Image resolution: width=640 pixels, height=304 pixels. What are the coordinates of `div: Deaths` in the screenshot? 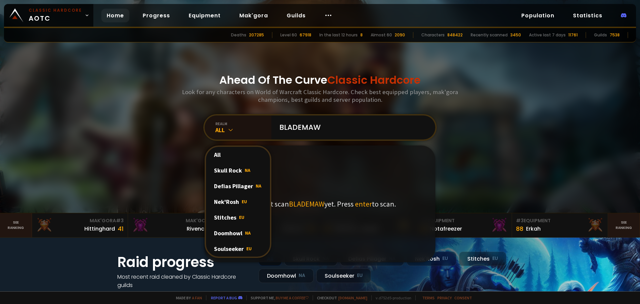 It's located at (239, 35).